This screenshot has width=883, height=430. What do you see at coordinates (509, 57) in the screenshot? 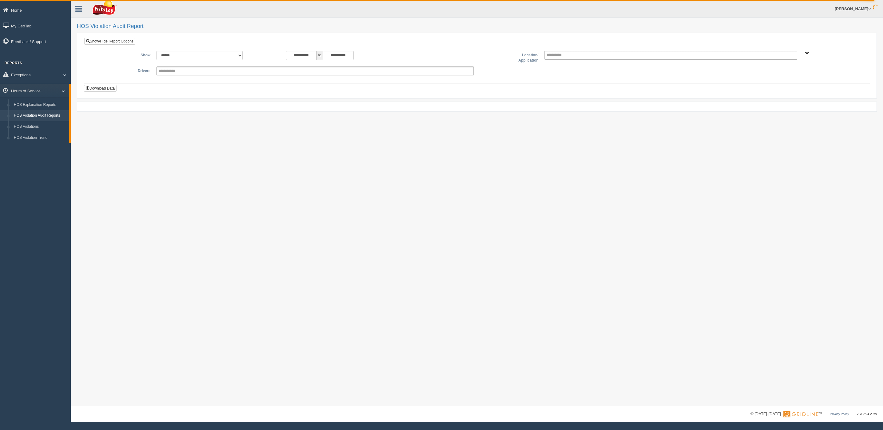
I see `label: Location/ Application` at bounding box center [509, 57].